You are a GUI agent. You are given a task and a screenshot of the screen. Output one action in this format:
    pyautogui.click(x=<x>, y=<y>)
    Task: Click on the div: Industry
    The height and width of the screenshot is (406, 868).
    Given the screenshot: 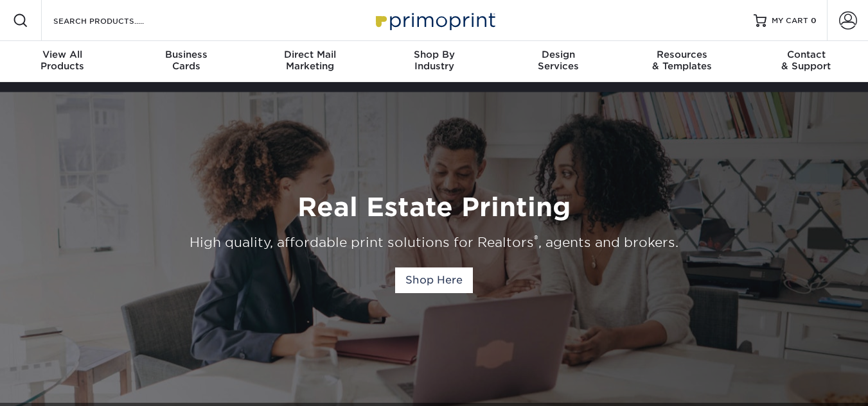 What is the action you would take?
    pyautogui.click(x=433, y=60)
    